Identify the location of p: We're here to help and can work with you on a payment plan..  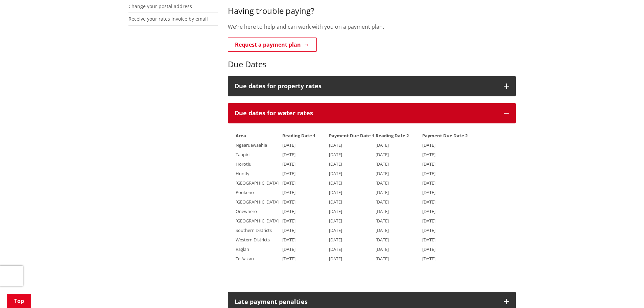
(372, 27).